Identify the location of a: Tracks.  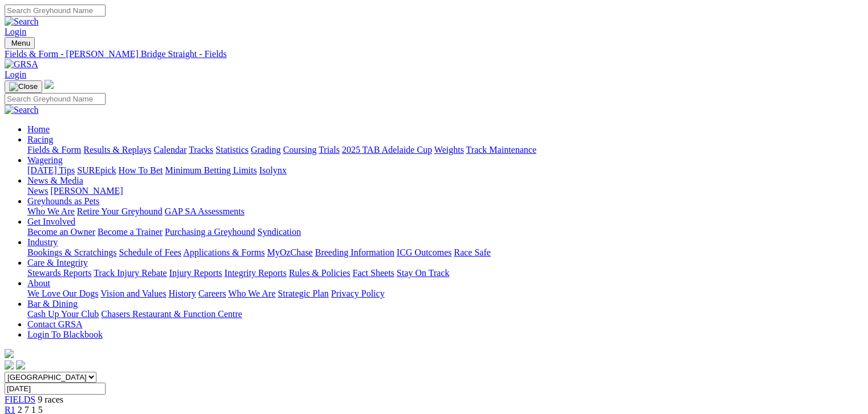
(201, 150).